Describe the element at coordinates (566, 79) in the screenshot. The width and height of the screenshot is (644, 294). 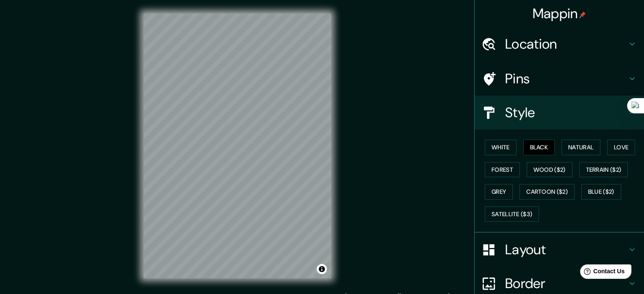
I see `h4: Pins` at that location.